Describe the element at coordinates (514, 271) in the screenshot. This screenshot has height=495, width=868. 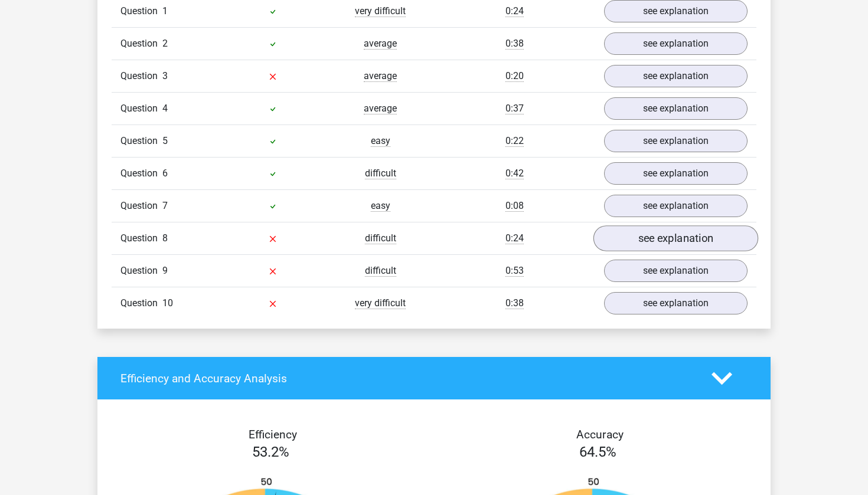
I see `span: 0:53` at that location.